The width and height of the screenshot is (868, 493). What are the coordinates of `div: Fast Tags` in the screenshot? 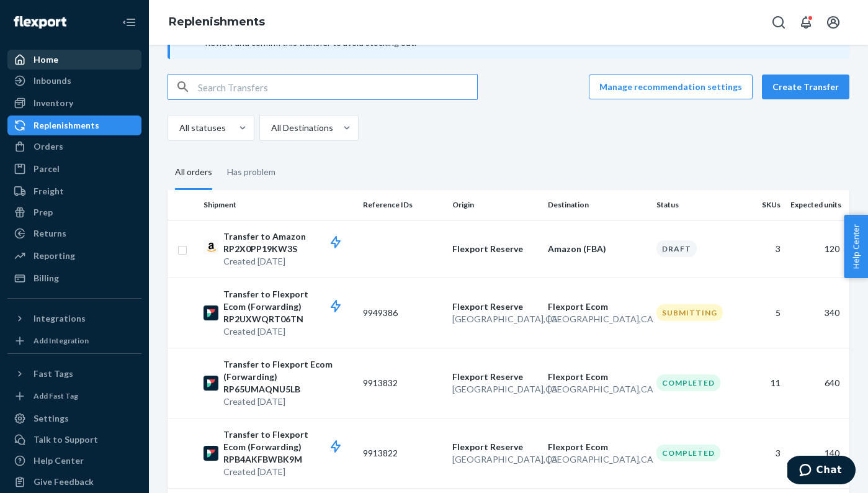 It's located at (53, 374).